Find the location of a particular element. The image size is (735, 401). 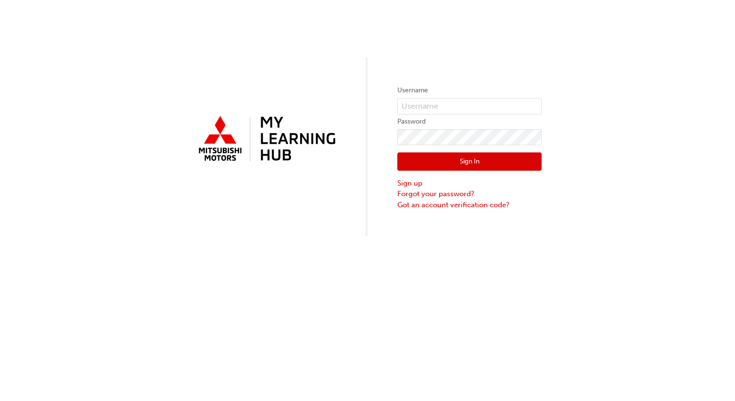

label: Password is located at coordinates (470, 122).